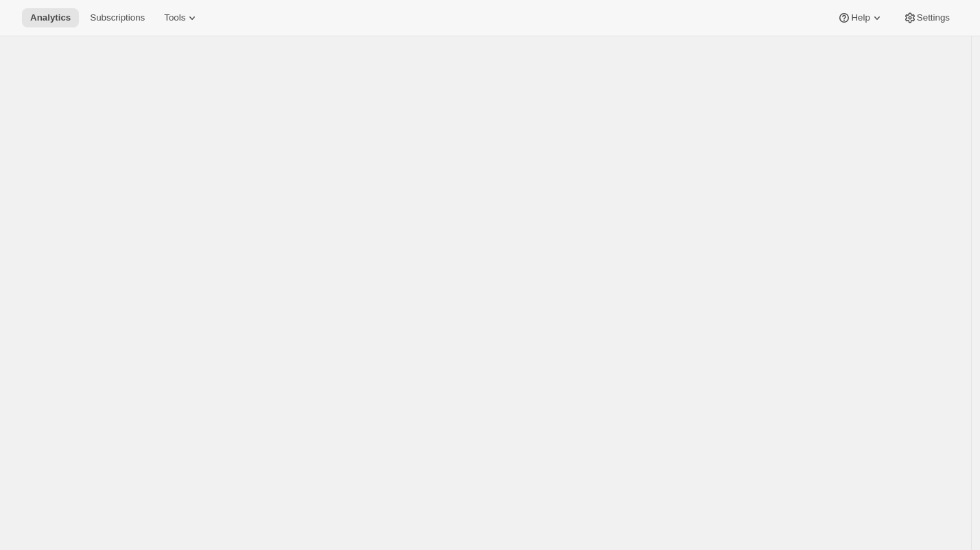 This screenshot has width=980, height=550. Describe the element at coordinates (860, 18) in the screenshot. I see `button: Help` at that location.